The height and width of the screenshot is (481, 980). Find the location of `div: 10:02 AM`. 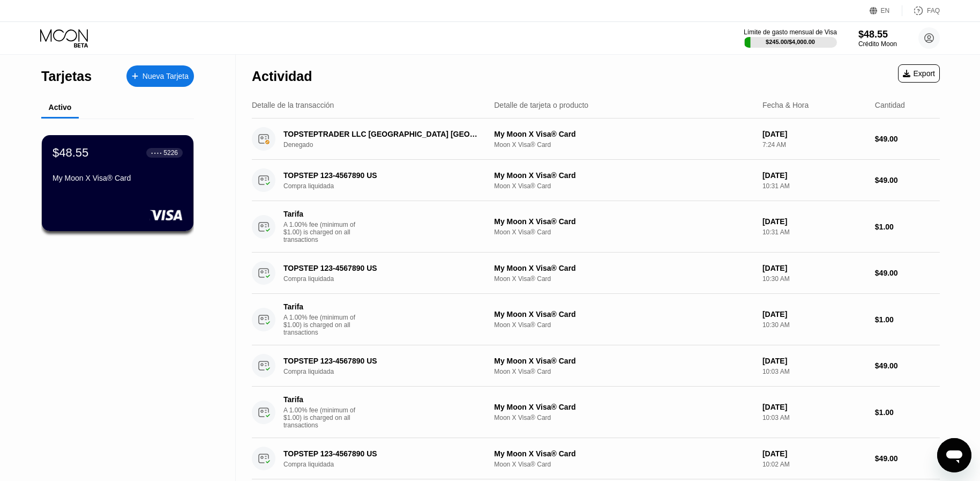

div: 10:02 AM is located at coordinates (815, 465).